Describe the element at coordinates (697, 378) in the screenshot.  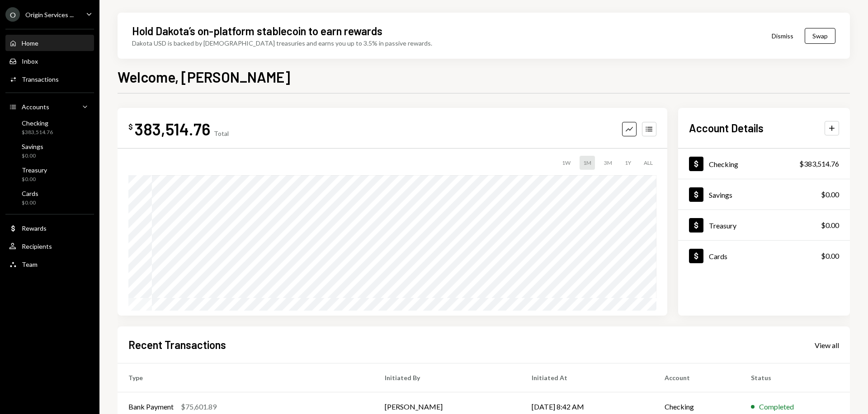
I see `th: Account` at that location.